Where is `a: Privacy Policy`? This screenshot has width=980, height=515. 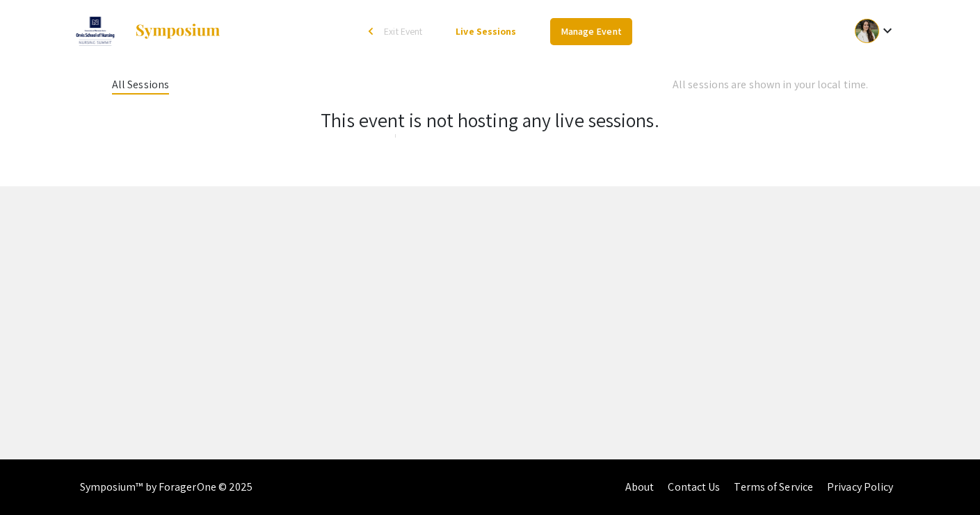 a: Privacy Policy is located at coordinates (860, 486).